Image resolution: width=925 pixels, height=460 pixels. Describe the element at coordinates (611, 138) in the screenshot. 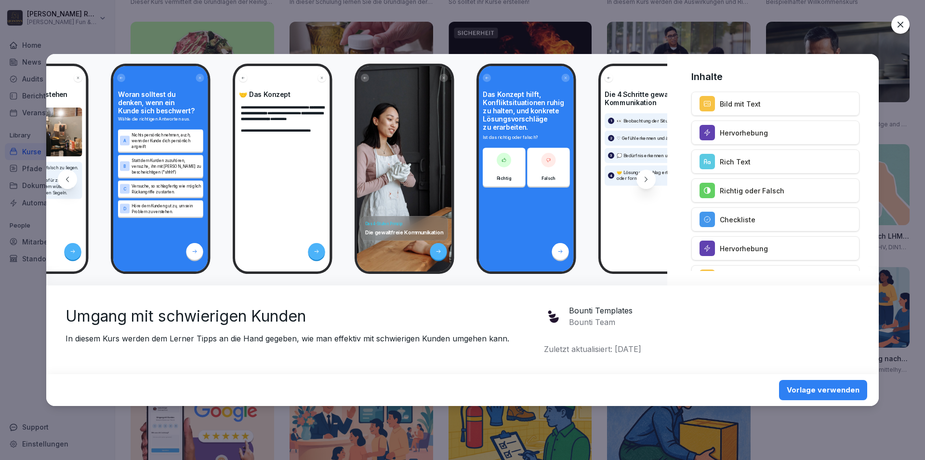

I see `p: 2` at that location.